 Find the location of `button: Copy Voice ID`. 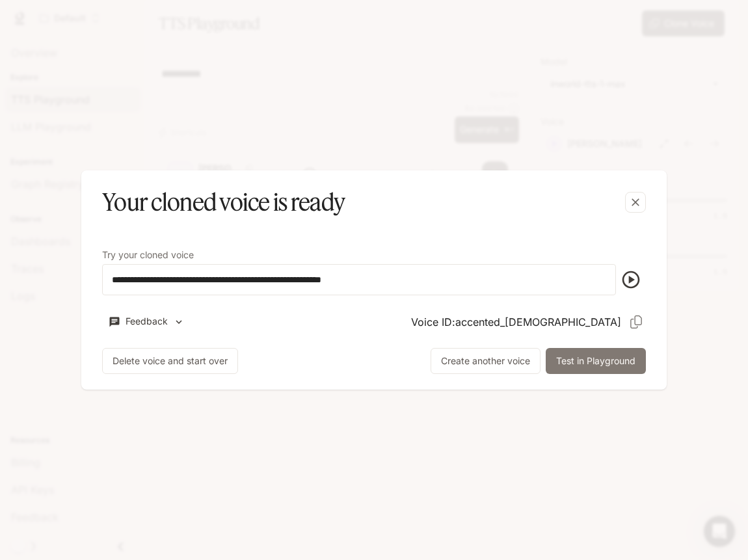

button: Copy Voice ID is located at coordinates (637, 322).